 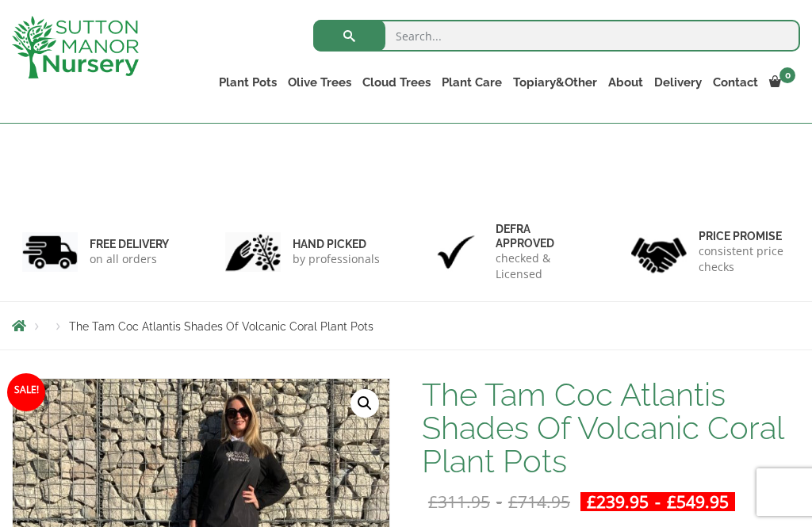 What do you see at coordinates (735, 82) in the screenshot?
I see `a: Contact` at bounding box center [735, 82].